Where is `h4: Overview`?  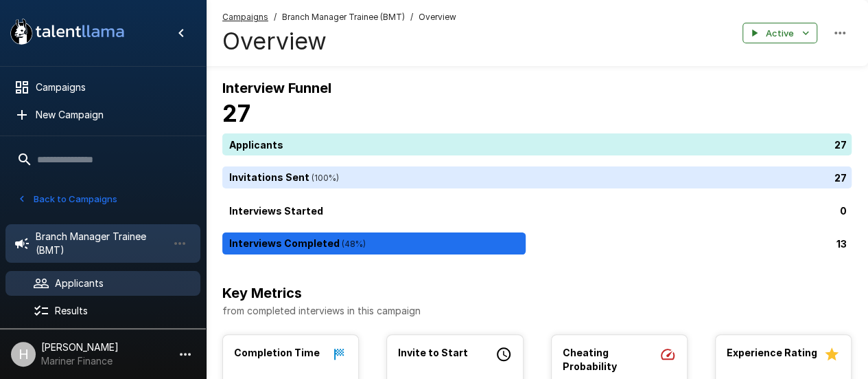
h4: Overview is located at coordinates (339, 41).